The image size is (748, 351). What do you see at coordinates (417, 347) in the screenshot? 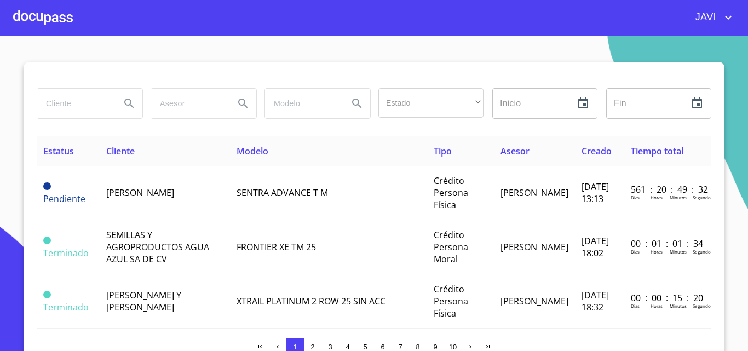
I see `span: 8` at bounding box center [417, 347].